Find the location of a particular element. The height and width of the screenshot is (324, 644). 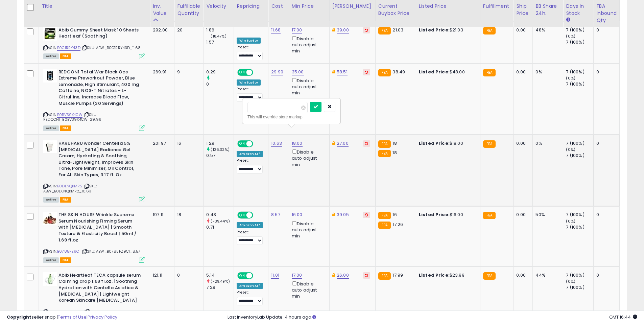

img: 313swqdOMaL._SL40_.jpg is located at coordinates (50, 146).